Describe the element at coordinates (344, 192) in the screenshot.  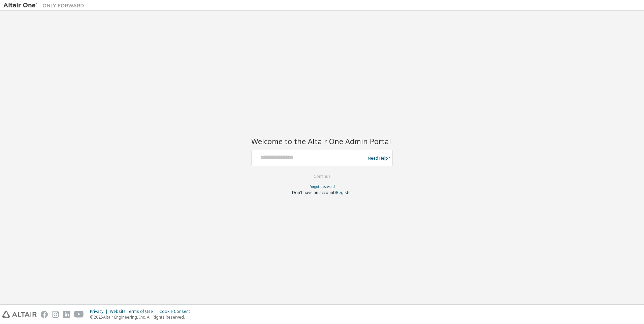
I see `a: Register` at that location.